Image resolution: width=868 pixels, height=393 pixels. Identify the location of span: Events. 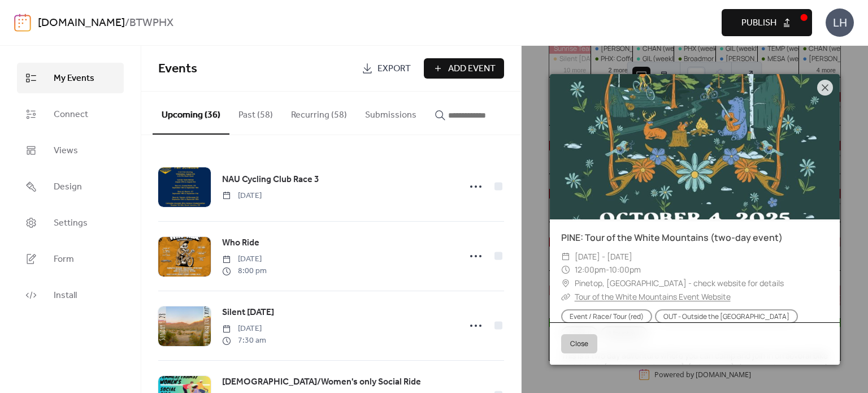
(178, 69).